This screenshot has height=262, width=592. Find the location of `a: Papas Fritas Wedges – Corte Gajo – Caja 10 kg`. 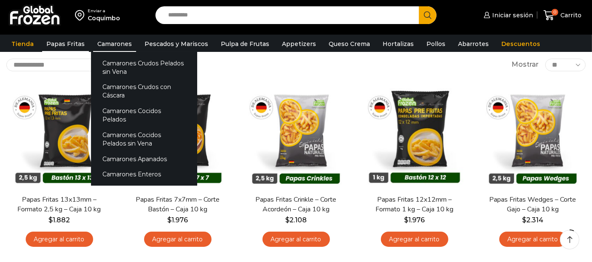

a: Papas Fritas Wedges – Corte Gajo – Caja 10 kg is located at coordinates (533, 204).